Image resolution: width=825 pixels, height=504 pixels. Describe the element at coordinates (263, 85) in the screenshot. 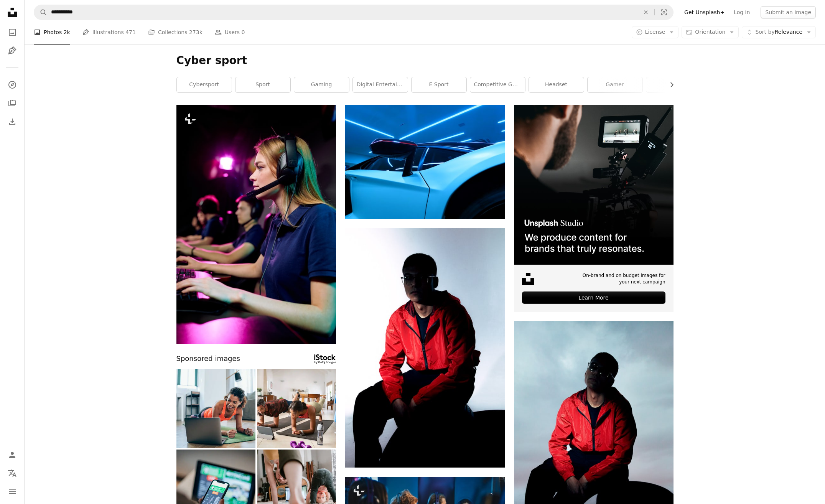

I see `a: sport` at that location.